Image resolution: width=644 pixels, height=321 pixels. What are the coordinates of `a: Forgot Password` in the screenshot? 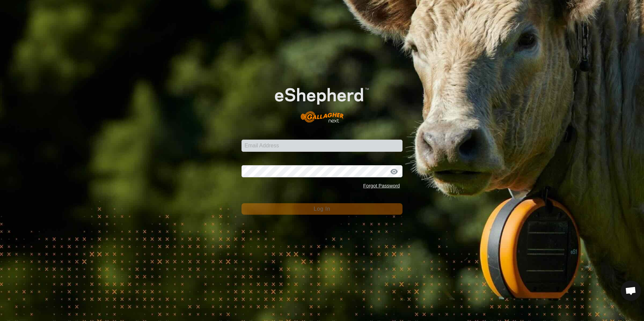 It's located at (381, 186).